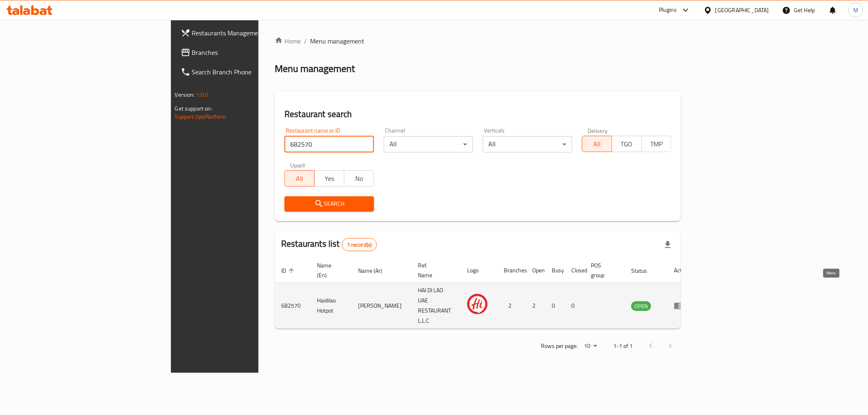 Image resolution: width=868 pixels, height=415 pixels. Describe the element at coordinates (590, 346) in the screenshot. I see `div: Rows per page:` at that location.